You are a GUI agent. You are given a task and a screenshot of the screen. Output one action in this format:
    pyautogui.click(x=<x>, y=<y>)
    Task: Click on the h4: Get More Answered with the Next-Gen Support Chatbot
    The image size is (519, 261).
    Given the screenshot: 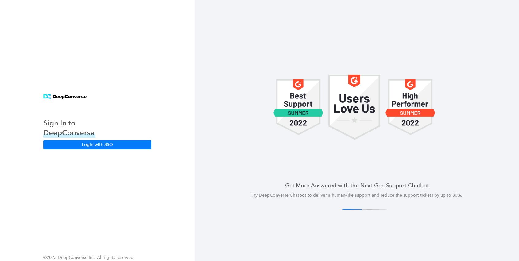 What is the action you would take?
    pyautogui.click(x=357, y=186)
    